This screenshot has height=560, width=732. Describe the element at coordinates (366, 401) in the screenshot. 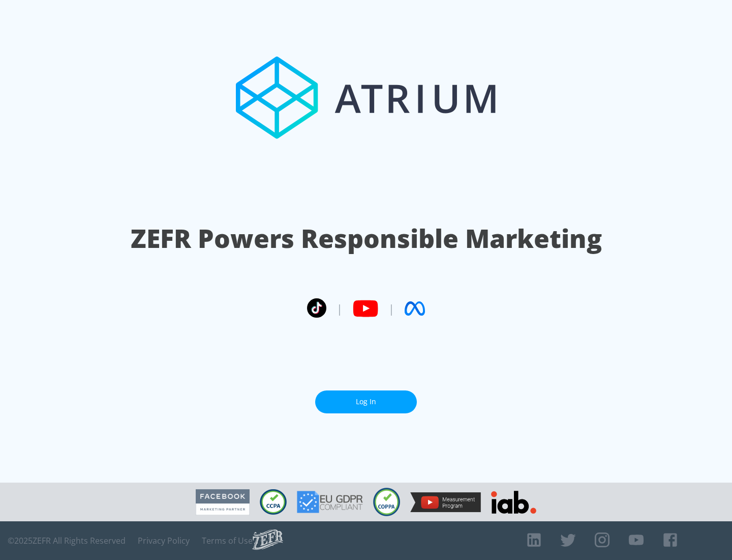

I see `a: Log In` at that location.